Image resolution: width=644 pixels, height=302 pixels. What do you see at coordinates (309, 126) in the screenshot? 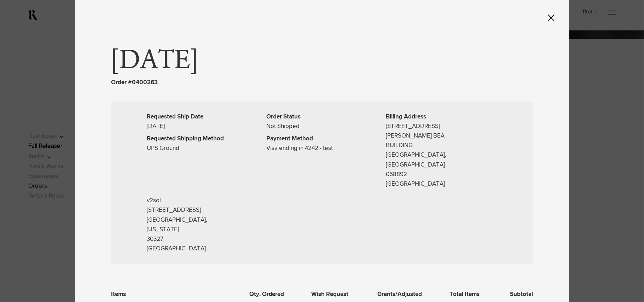
I see `span: Not Shipped` at bounding box center [309, 126].